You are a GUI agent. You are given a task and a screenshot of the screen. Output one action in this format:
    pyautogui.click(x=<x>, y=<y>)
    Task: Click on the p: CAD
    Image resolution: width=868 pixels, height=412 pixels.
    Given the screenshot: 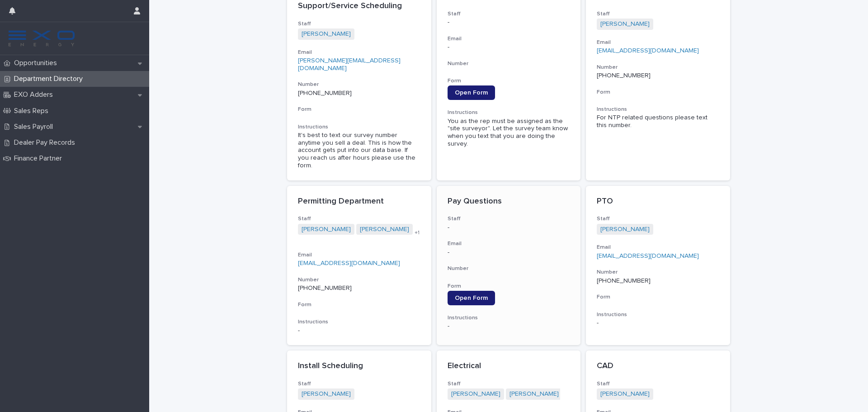 What is the action you would take?
    pyautogui.click(x=658, y=366)
    